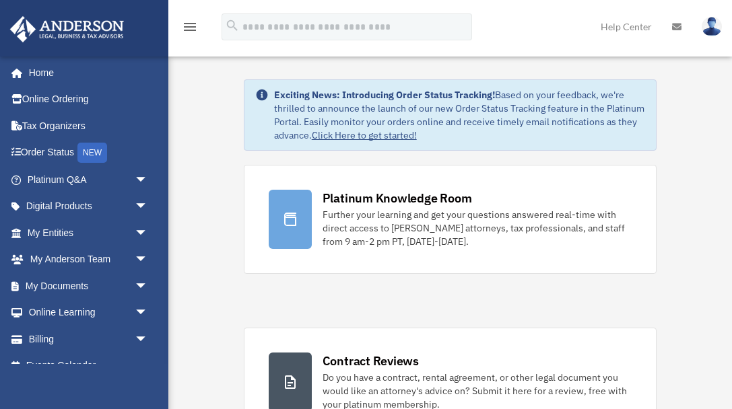 The height and width of the screenshot is (409, 732). What do you see at coordinates (460, 115) in the screenshot?
I see `div: Based on your feedback, we're thrilled to announce the launch of our new Order Status Tracking fe...` at bounding box center [460, 115].